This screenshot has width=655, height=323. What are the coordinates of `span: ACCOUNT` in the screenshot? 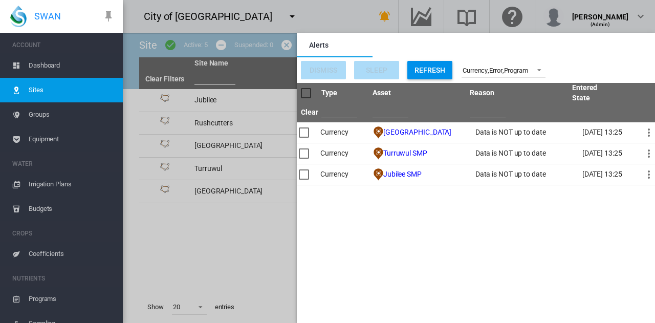 It's located at (63, 45).